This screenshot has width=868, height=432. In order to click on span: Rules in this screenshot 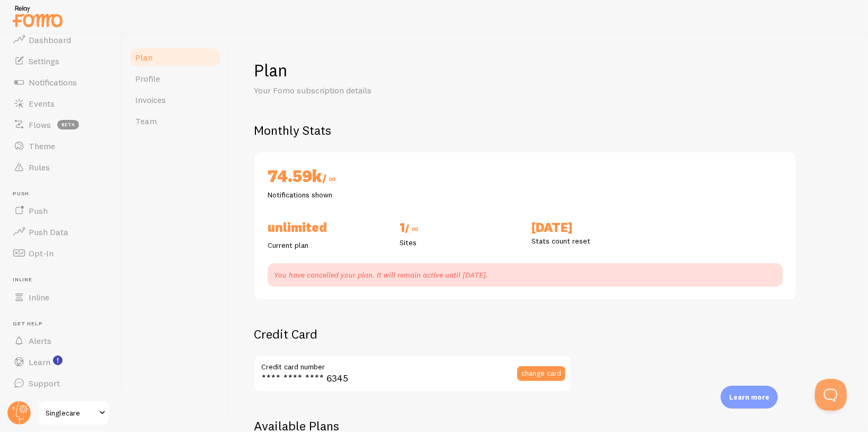, I will do `click(39, 167)`.